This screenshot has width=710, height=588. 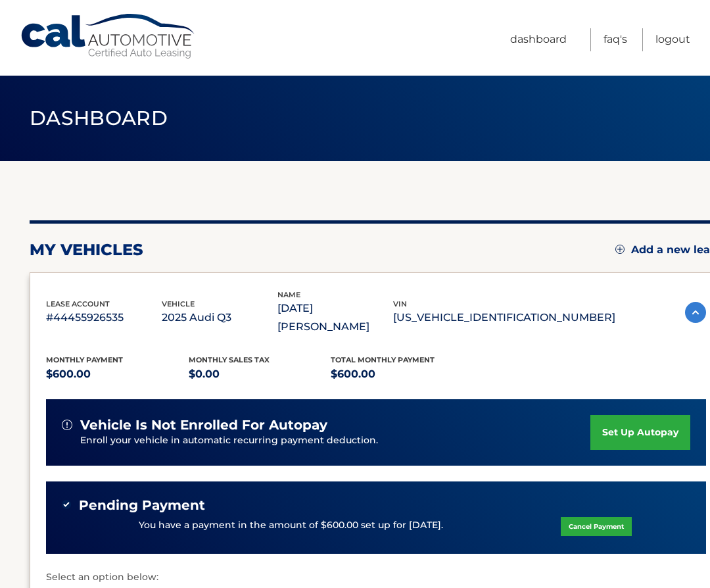 I want to click on a: set up autopay, so click(x=641, y=432).